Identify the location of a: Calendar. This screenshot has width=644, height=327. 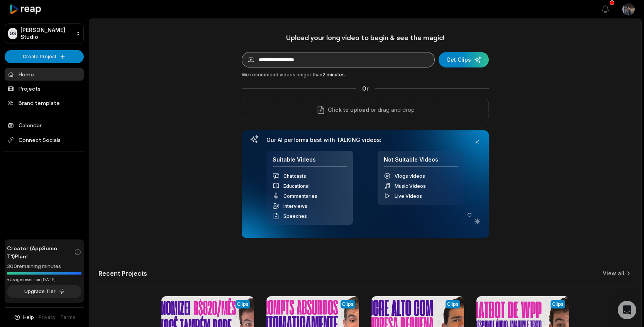
(44, 125).